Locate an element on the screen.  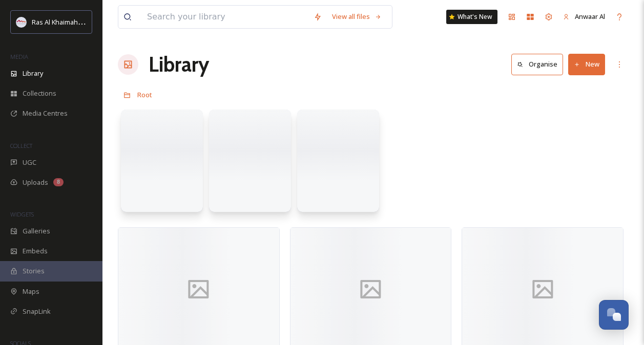
span: Galleries is located at coordinates (36, 231).